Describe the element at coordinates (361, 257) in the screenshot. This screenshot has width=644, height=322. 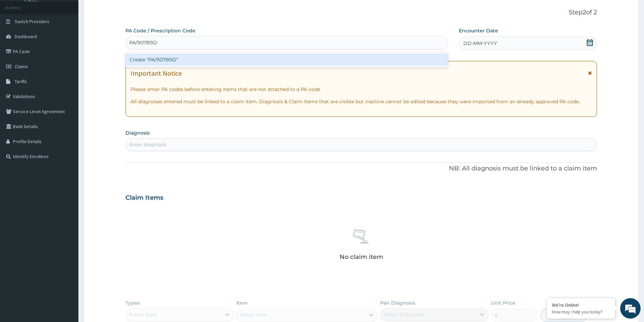
I see `p: No claim item` at that location.